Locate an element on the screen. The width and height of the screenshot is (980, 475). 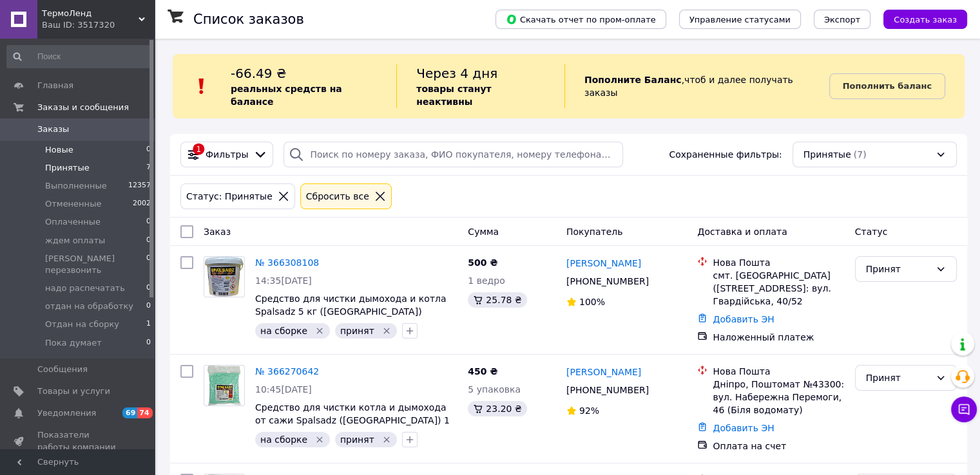
img: :exclamation: is located at coordinates (202, 86).